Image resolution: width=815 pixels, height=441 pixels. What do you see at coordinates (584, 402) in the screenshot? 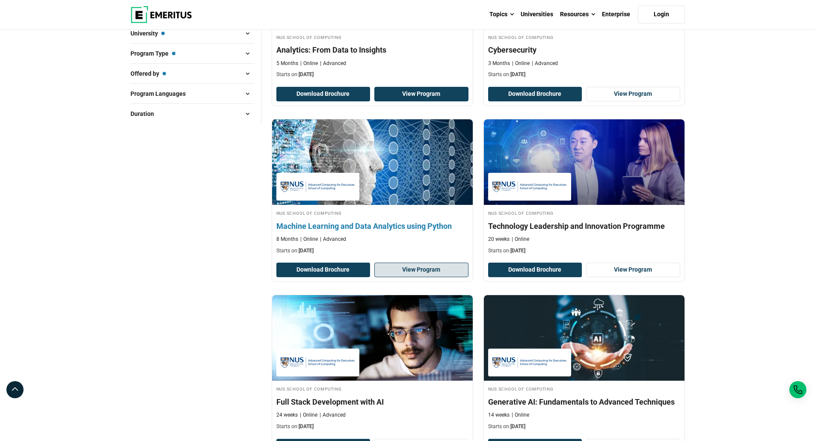
I see `h4: Generative AI: Fundamentals to Advanced Techniques` at bounding box center [584, 402].